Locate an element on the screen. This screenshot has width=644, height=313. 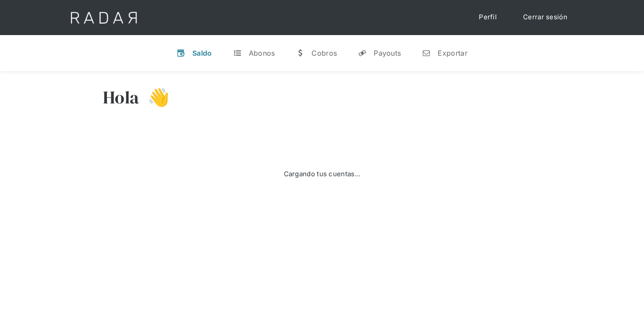
div: y is located at coordinates (363, 53).